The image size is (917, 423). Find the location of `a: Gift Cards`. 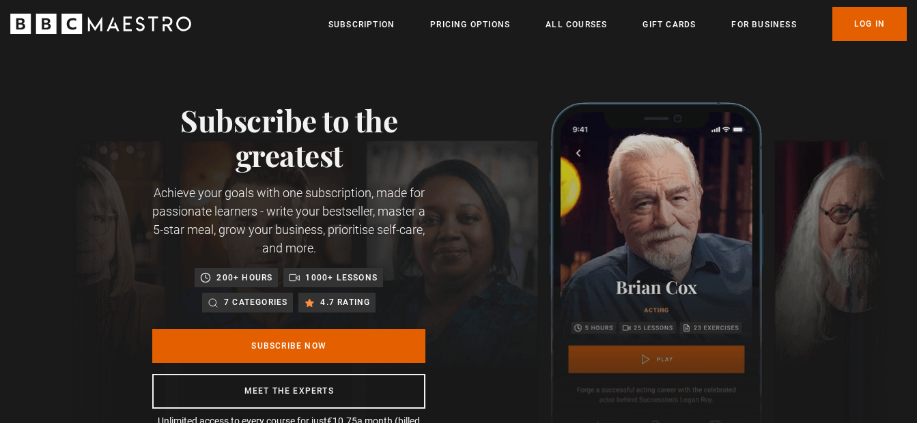

a: Gift Cards is located at coordinates (669, 25).